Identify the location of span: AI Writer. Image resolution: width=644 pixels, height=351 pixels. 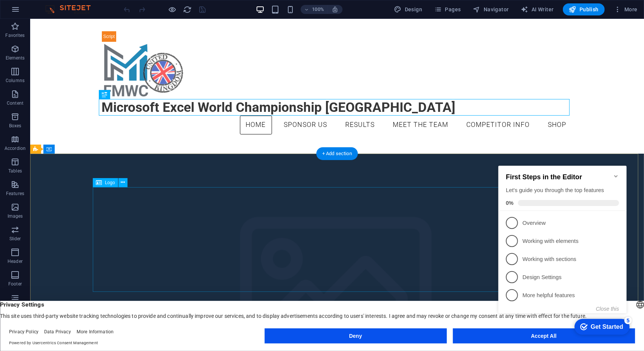
(538, 10).